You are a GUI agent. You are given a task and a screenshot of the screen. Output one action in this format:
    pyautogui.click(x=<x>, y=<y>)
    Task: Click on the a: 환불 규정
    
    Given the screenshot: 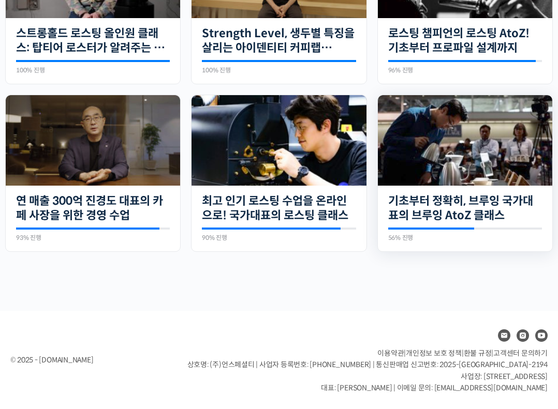 What is the action you would take?
    pyautogui.click(x=477, y=353)
    